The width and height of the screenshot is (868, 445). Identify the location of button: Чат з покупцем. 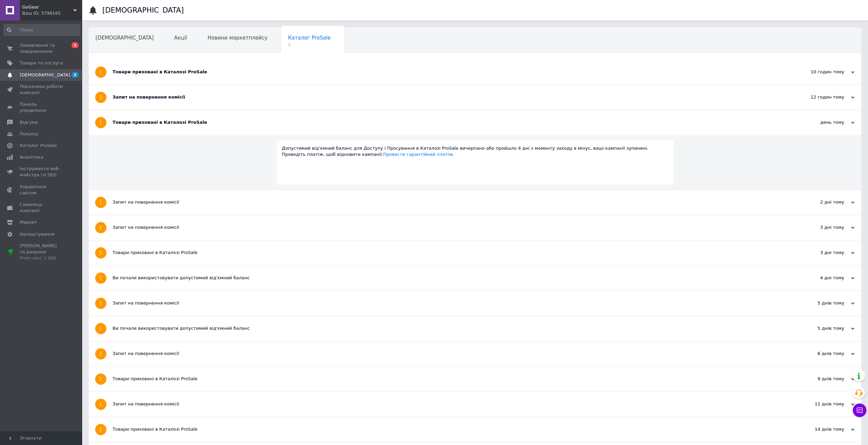
(859, 411).